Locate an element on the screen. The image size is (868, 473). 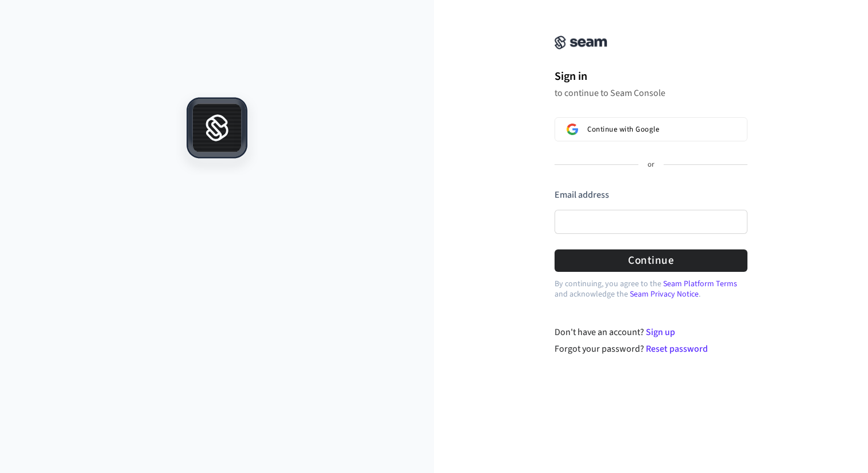
p: or is located at coordinates (651, 165).